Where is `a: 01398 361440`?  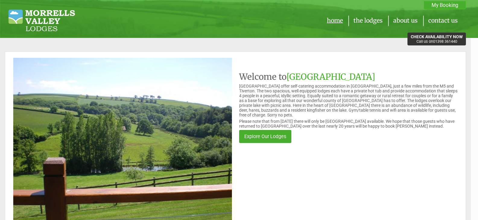
a: 01398 361440 is located at coordinates (445, 41).